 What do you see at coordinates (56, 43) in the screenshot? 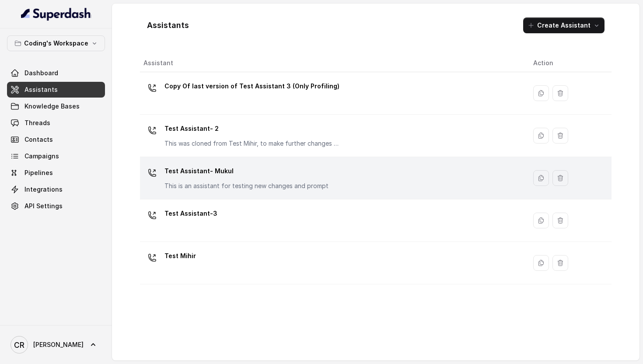
I see `button: Coding's Workspace` at bounding box center [56, 43].